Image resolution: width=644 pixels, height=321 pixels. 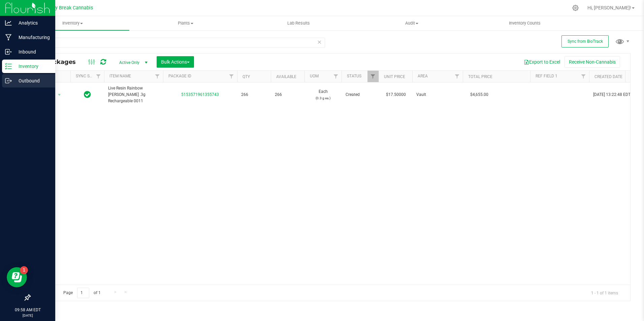 I want to click on span: Bulk Actions, so click(x=175, y=62).